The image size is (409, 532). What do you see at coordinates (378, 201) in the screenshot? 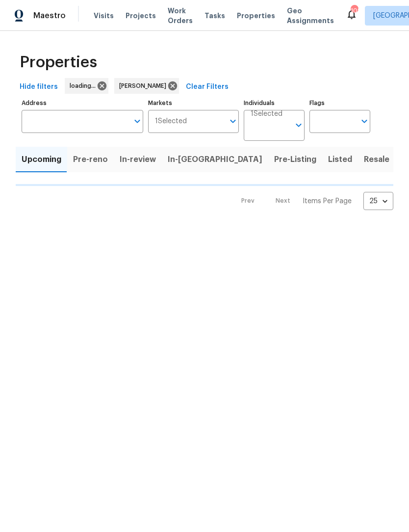
I see `div: 25` at bounding box center [378, 201].